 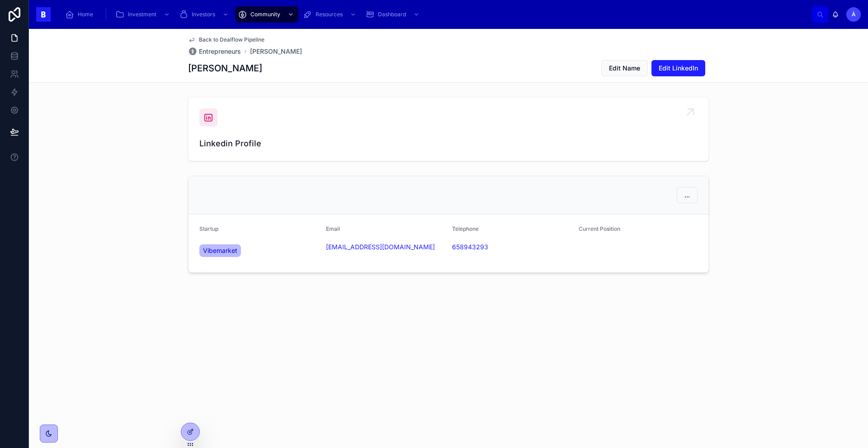 I want to click on a: Linkedin Profile, so click(x=448, y=129).